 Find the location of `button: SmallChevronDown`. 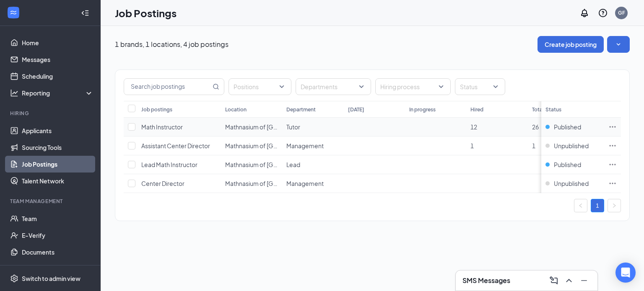

button: SmallChevronDown is located at coordinates (618, 45).